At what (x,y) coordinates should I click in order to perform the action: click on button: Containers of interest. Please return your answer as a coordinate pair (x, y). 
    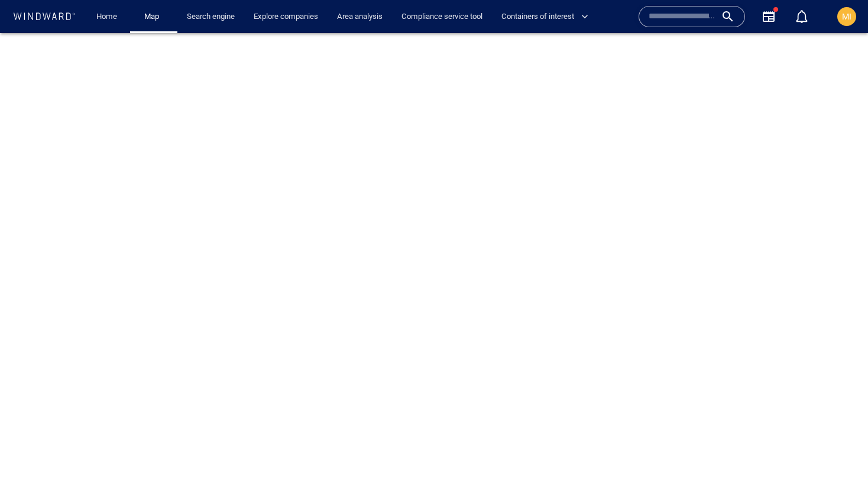
    Looking at the image, I should click on (548, 16).